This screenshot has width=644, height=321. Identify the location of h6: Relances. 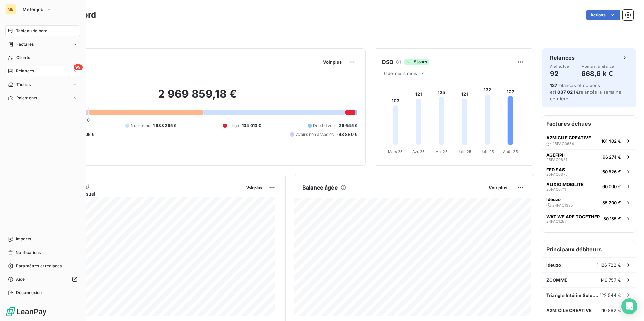
(562, 58).